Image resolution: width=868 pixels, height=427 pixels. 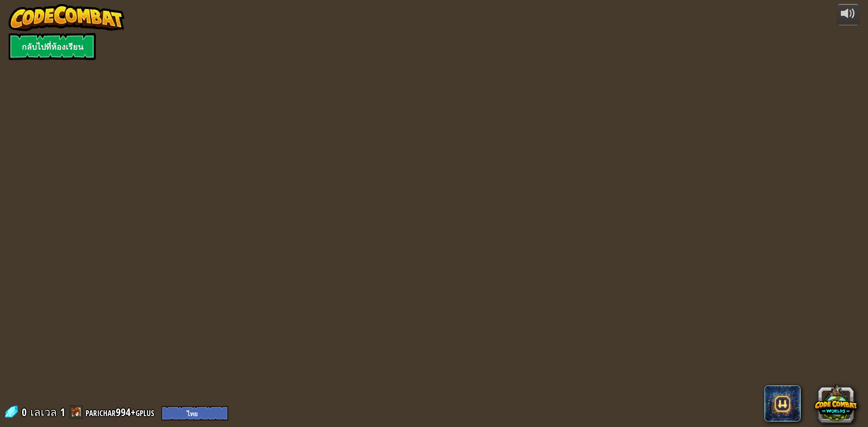 What do you see at coordinates (52, 47) in the screenshot?
I see `a: กลับไปที่ห้องเรียน` at bounding box center [52, 47].